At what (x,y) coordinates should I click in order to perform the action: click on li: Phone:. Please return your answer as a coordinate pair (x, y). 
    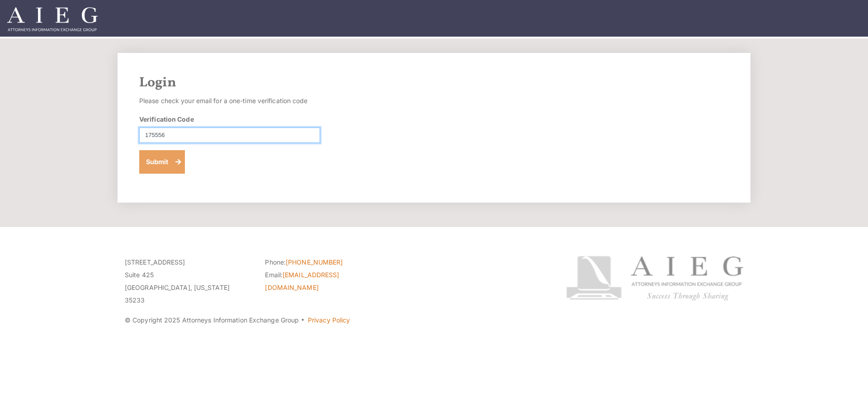
    Looking at the image, I should click on (328, 262).